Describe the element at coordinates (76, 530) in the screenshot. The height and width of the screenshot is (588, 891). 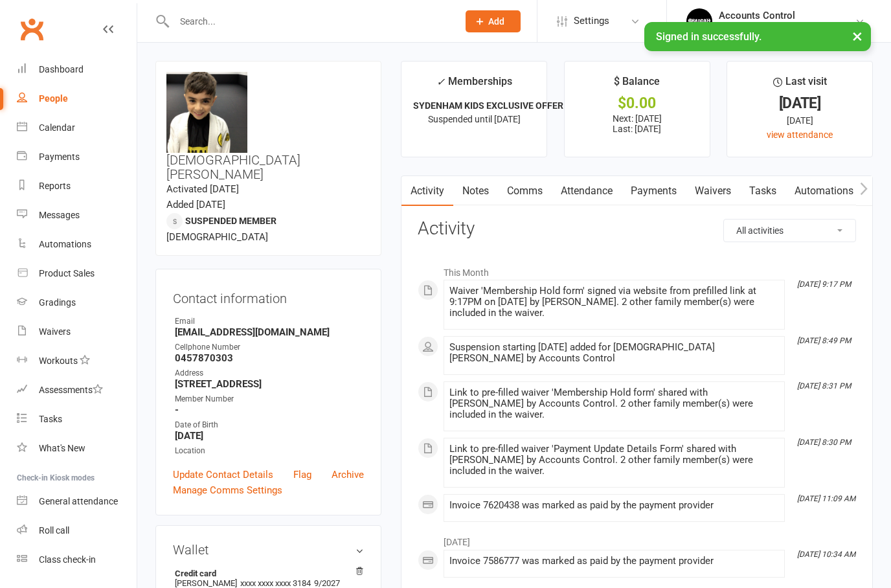
I see `a: Roll call` at that location.